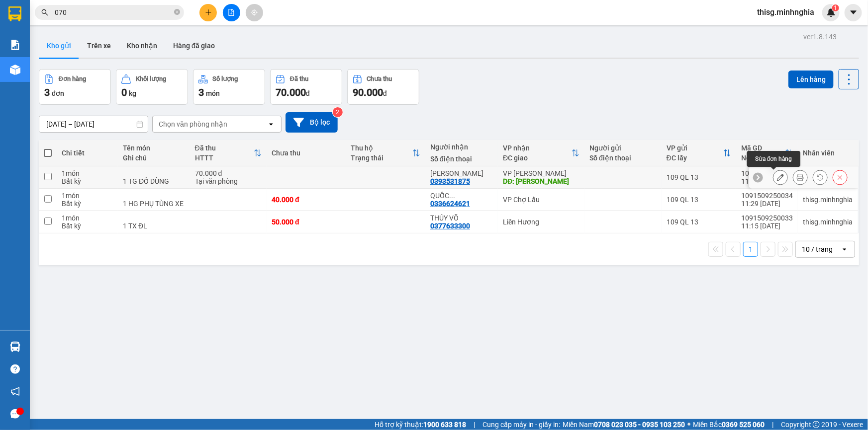  Describe the element at coordinates (15, 391) in the screenshot. I see `span: notification` at that location.